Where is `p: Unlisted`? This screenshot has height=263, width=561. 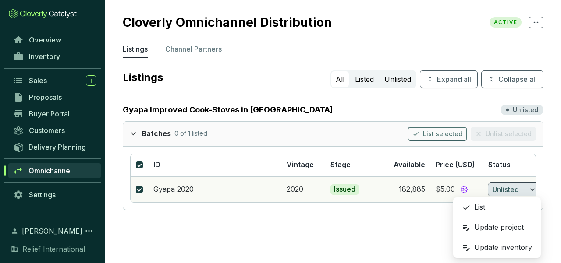 p: Unlisted is located at coordinates (525, 110).